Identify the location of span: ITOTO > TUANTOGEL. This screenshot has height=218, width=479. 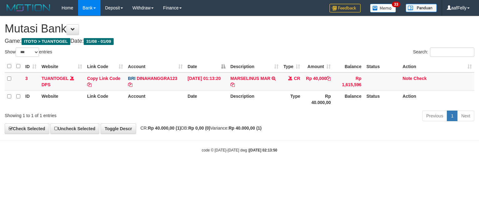
(46, 42).